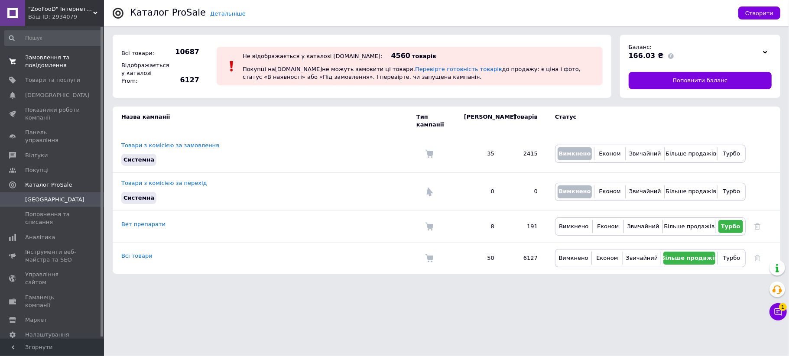 Image resolution: width=789 pixels, height=356 pixels. I want to click on img: Комісія за перехід, so click(429, 192).